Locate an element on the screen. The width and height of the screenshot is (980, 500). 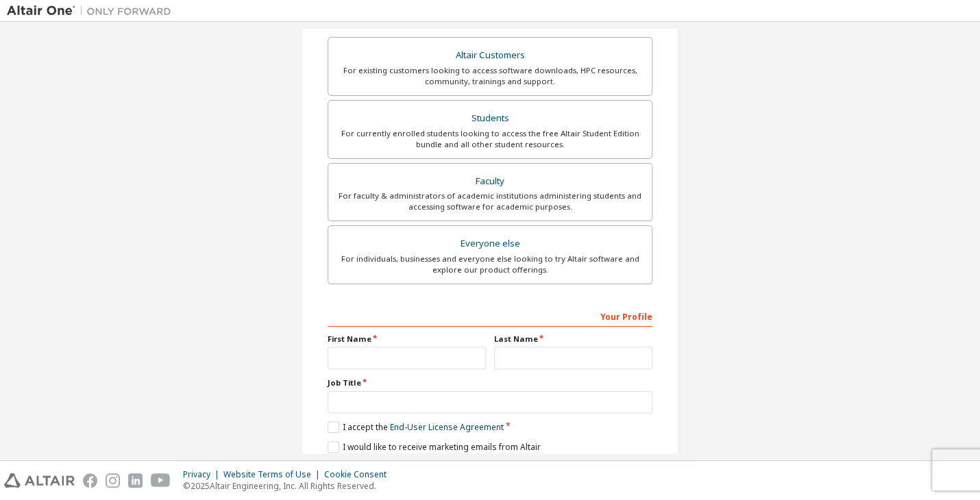
label: First Name is located at coordinates (407, 339).